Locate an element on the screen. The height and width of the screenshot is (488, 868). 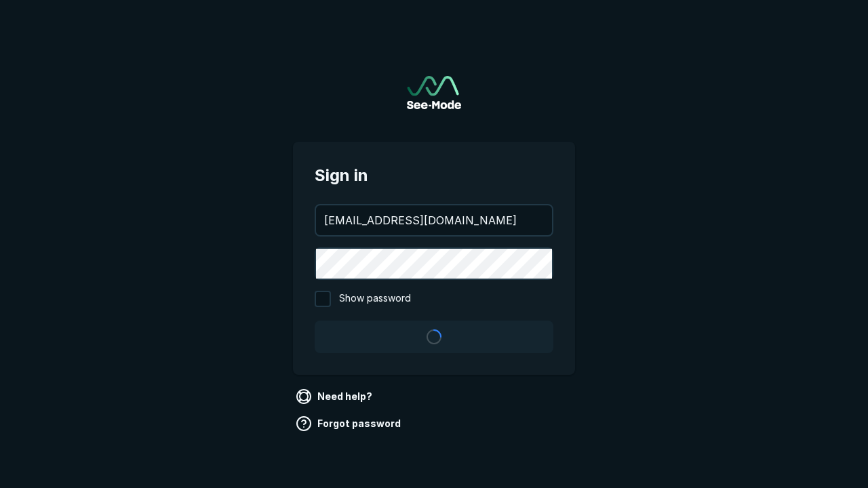
input: your@email.com is located at coordinates (434, 220).